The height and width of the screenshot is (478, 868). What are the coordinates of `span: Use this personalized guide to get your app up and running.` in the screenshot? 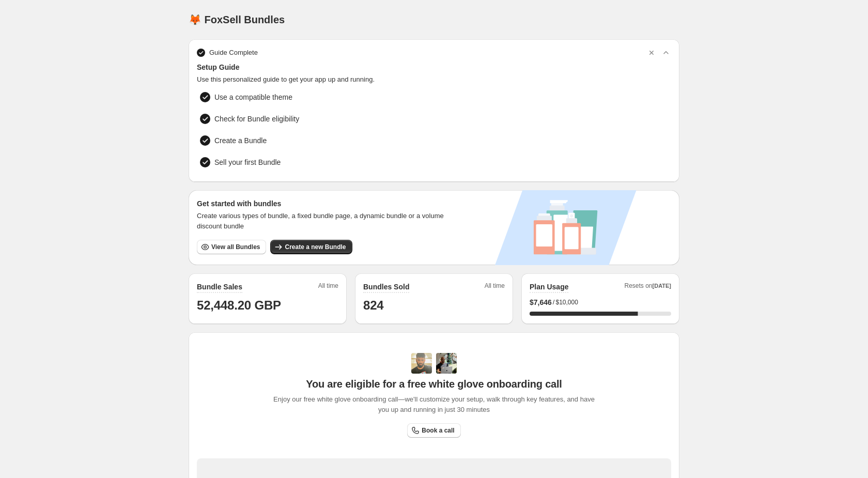 It's located at (434, 80).